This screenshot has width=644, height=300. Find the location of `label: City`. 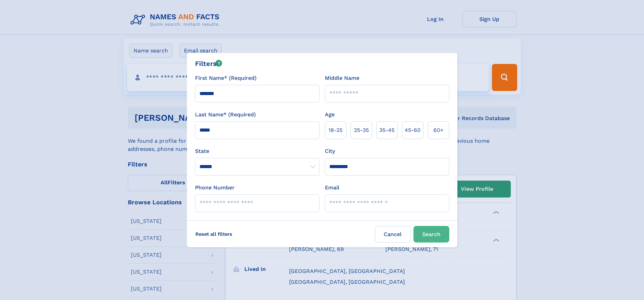

label: City is located at coordinates (330, 151).